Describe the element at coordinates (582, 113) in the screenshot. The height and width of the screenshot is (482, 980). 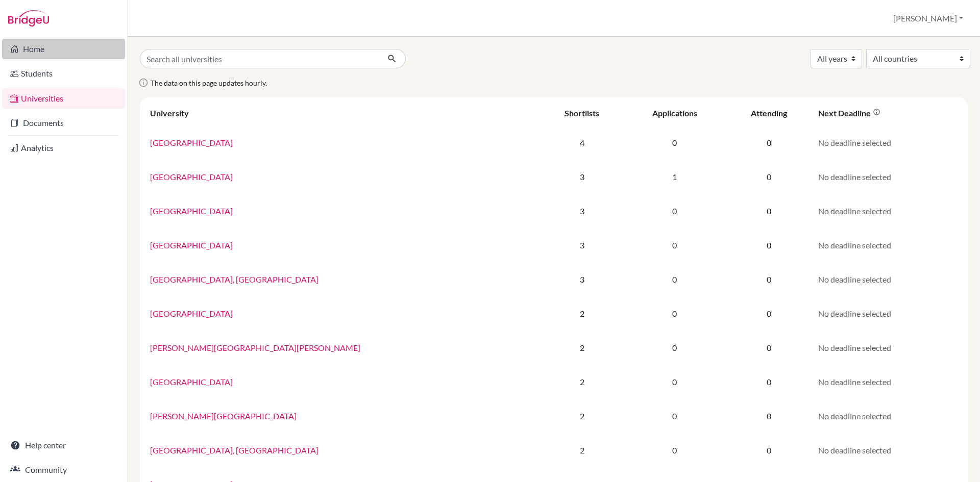
I see `div: Shortlists` at that location.